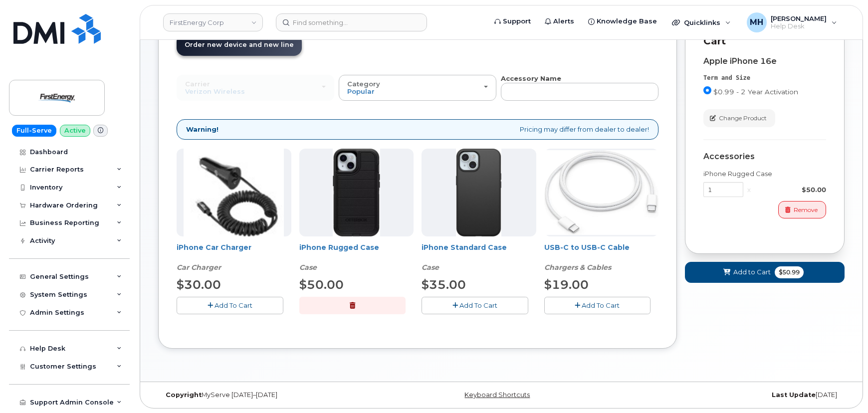 This screenshot has width=868, height=413. I want to click on div: Quicklinks, so click(701, 23).